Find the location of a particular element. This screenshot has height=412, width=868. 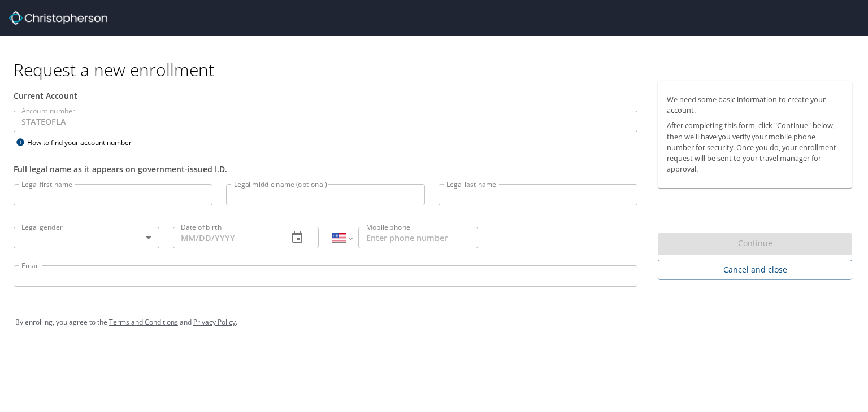

img: cbt logo is located at coordinates (58, 18).